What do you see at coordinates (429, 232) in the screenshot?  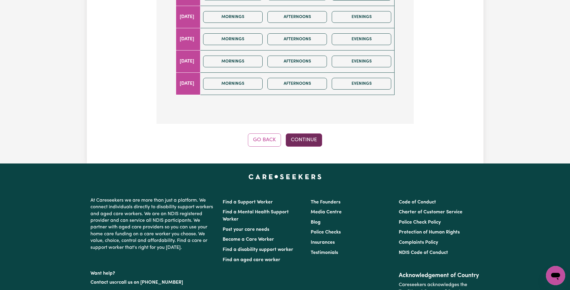 I see `a: Protection of Human Rights` at bounding box center [429, 232].